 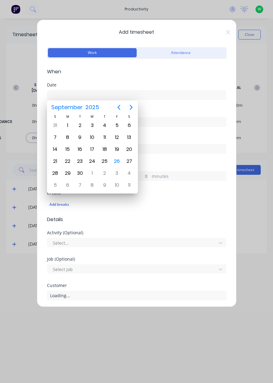 I want to click on div: M, so click(x=68, y=117).